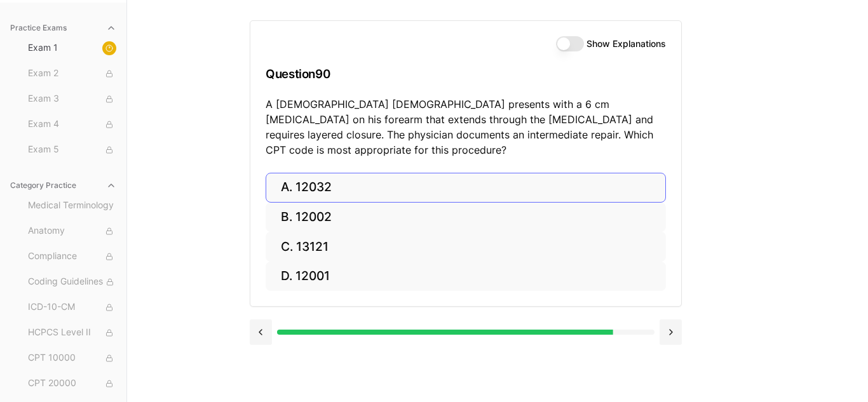 The image size is (868, 402). I want to click on button: CPT 10000, so click(72, 358).